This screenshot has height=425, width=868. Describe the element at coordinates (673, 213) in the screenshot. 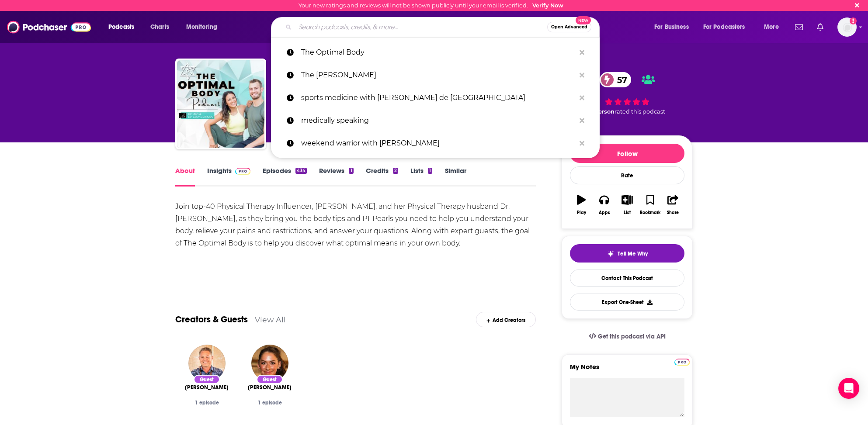

I see `div: Share` at that location.